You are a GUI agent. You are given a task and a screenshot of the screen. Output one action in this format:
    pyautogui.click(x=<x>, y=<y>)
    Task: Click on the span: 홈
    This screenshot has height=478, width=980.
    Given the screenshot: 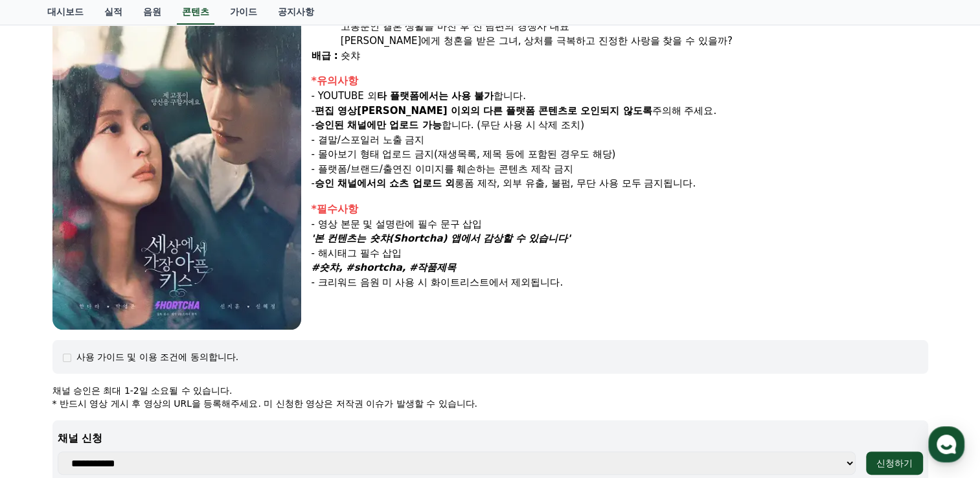 What is the action you would take?
    pyautogui.click(x=44, y=395)
    